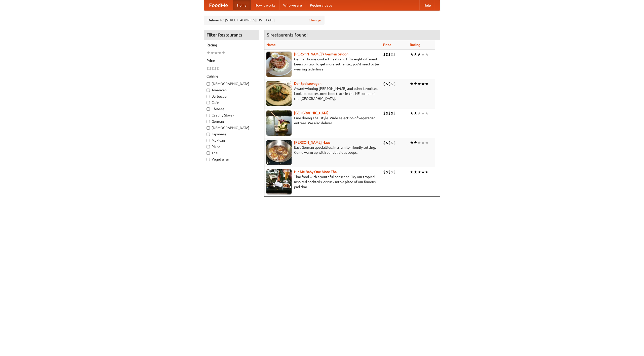  Describe the element at coordinates (231, 122) in the screenshot. I see `label: German` at that location.